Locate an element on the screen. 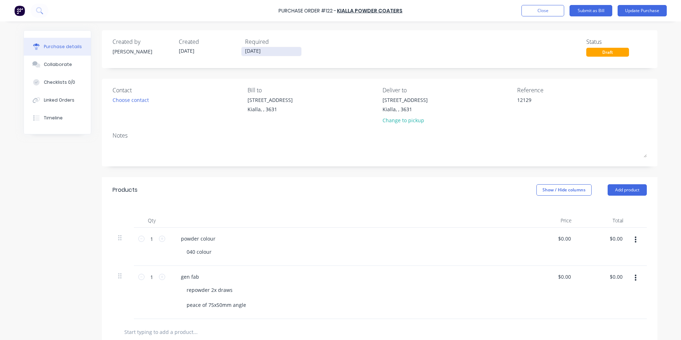 Image resolution: width=681 pixels, height=340 pixels. button: Collaborate is located at coordinates (57, 64).